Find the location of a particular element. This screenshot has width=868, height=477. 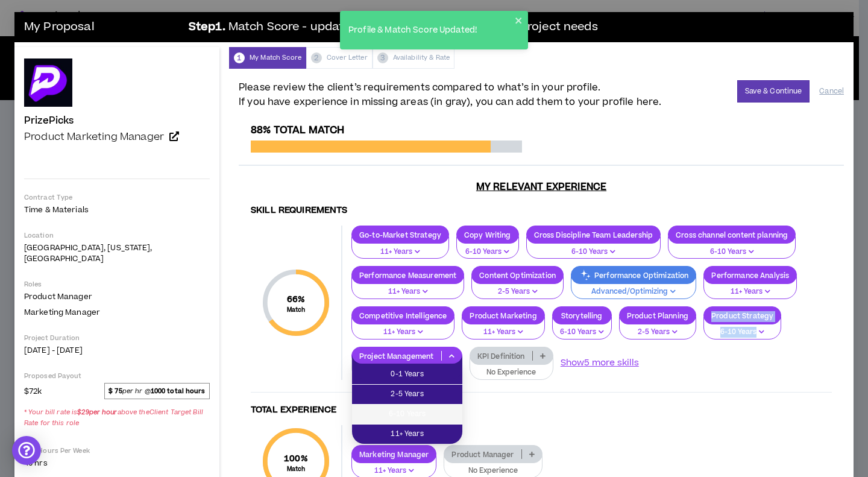

p: Competitive Intelligence is located at coordinates (403, 316).